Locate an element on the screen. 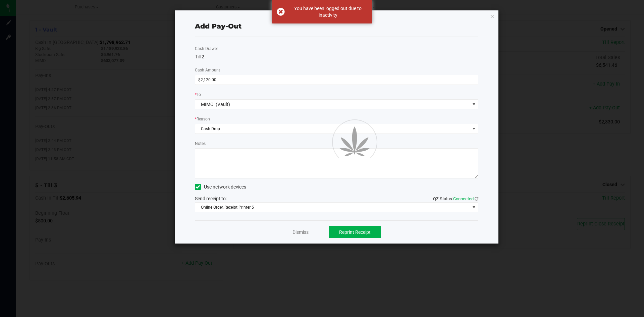 The image size is (644, 317). span: (Vault) is located at coordinates (223, 104).